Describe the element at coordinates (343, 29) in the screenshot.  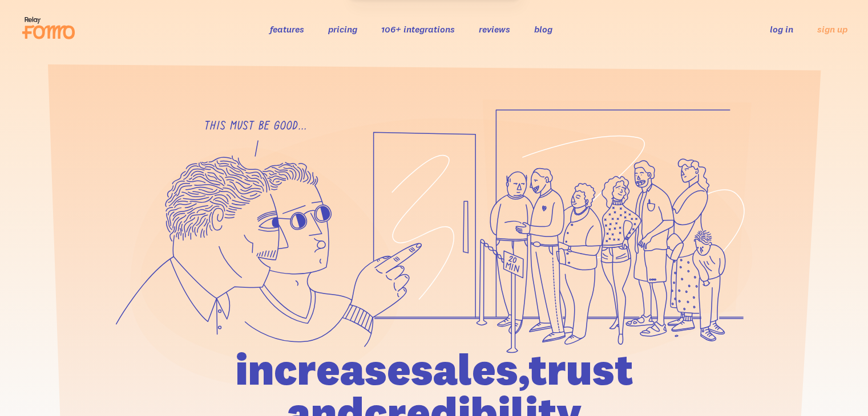
I see `a: pricing` at that location.